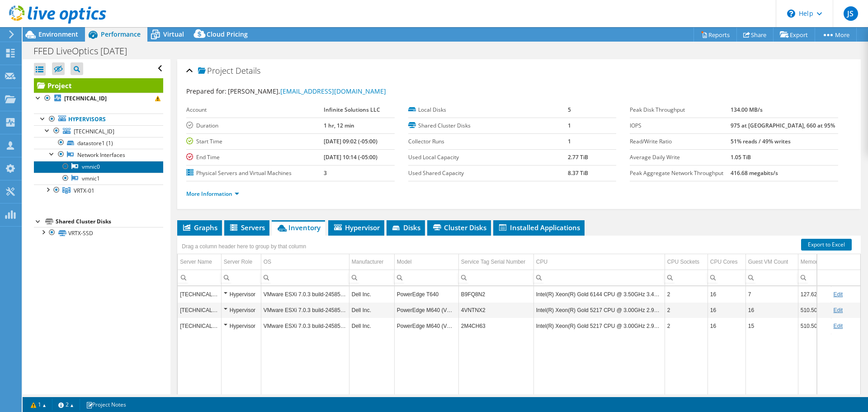  I want to click on td: Column OS, Filter cell, so click(304, 277).